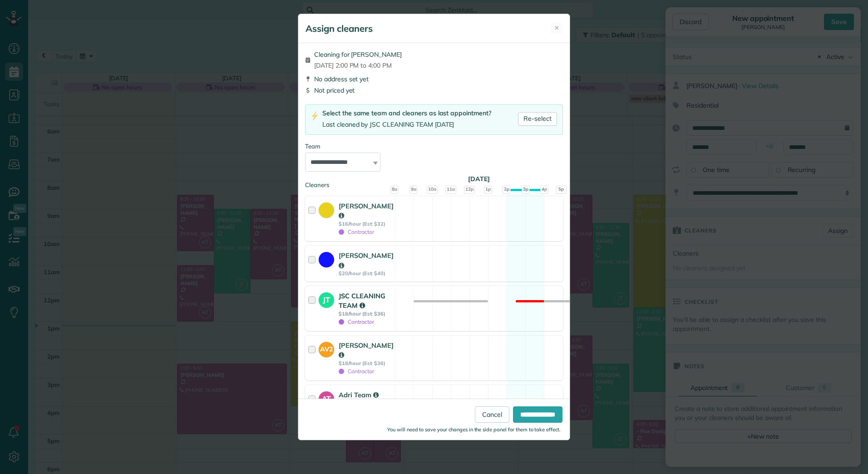 Image resolution: width=868 pixels, height=474 pixels. I want to click on strong: JT, so click(326, 299).